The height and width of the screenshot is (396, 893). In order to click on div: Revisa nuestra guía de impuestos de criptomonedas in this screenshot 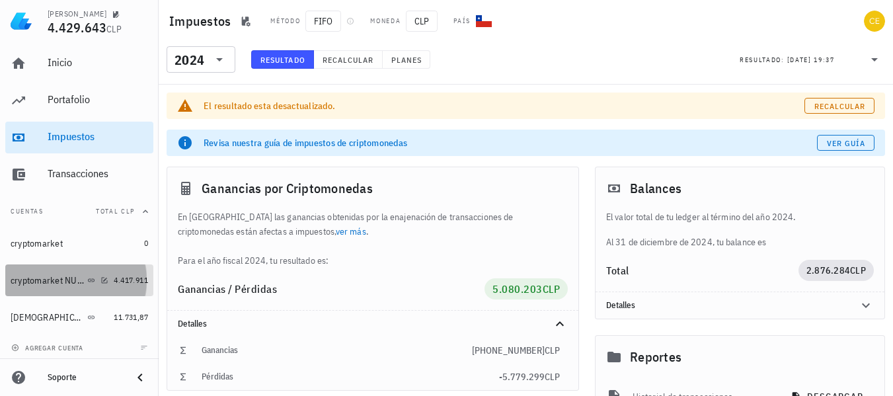, I will do `click(510, 143)`.